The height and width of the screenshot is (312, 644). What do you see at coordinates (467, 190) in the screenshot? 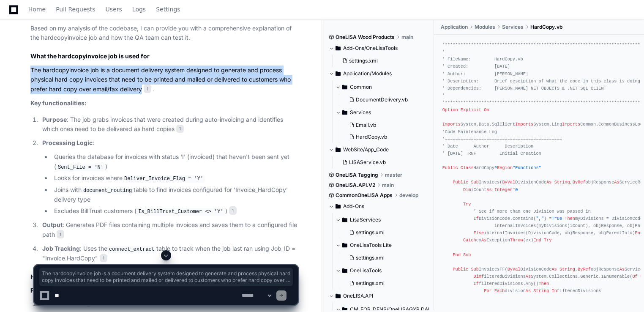
I see `span: Dim` at bounding box center [467, 190].